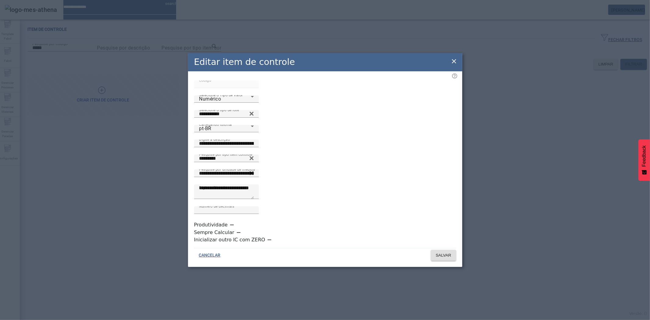 This screenshot has height=320, width=650. I want to click on span: Numérico, so click(210, 99).